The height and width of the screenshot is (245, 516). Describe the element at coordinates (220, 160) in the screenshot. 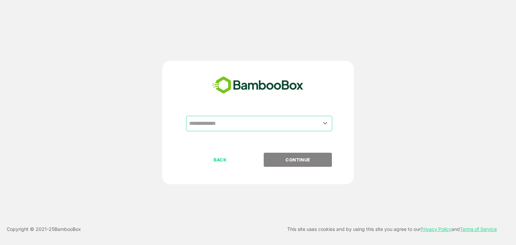

I see `p: BACK` at that location.